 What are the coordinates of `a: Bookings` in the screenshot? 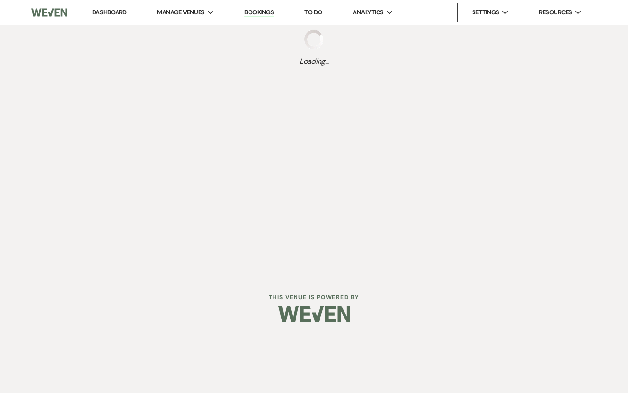 It's located at (259, 12).